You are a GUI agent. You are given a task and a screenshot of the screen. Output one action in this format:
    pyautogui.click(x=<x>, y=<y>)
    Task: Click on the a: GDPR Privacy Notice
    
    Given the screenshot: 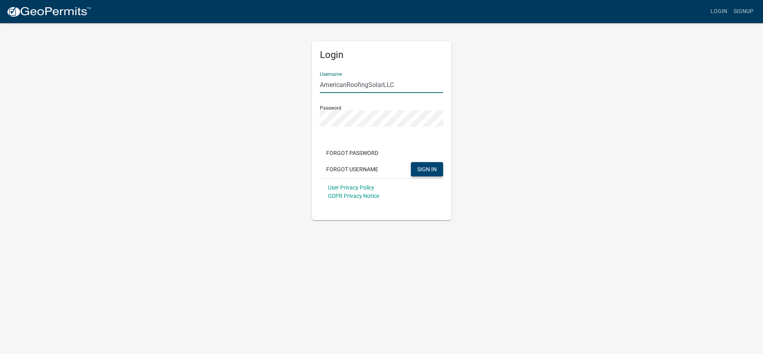 What is the action you would take?
    pyautogui.click(x=353, y=196)
    